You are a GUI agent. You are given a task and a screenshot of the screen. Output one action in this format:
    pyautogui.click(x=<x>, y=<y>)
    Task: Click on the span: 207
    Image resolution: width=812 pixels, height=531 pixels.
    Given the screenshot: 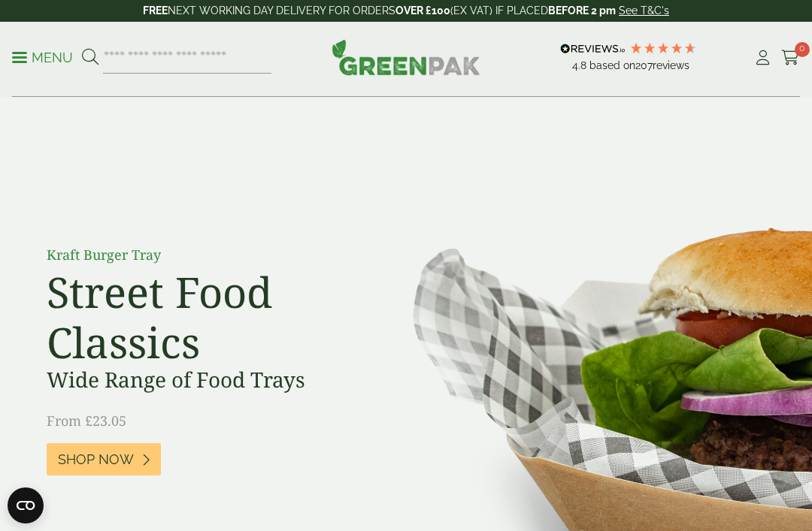 What is the action you would take?
    pyautogui.click(x=644, y=66)
    